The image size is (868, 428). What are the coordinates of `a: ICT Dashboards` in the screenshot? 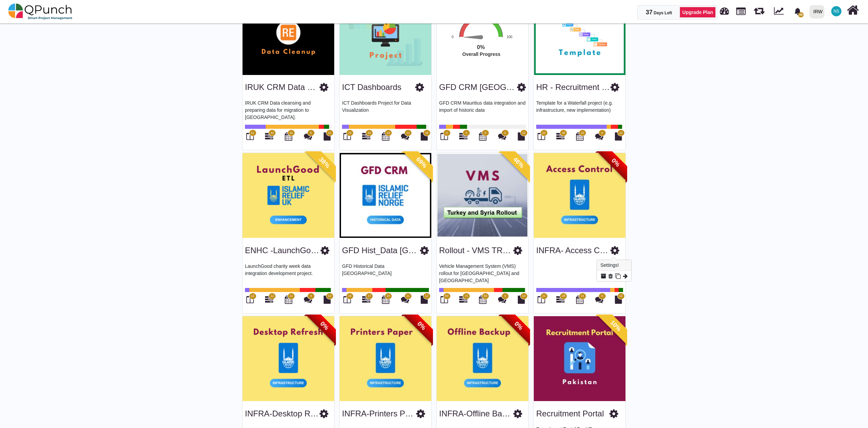 It's located at (372, 87).